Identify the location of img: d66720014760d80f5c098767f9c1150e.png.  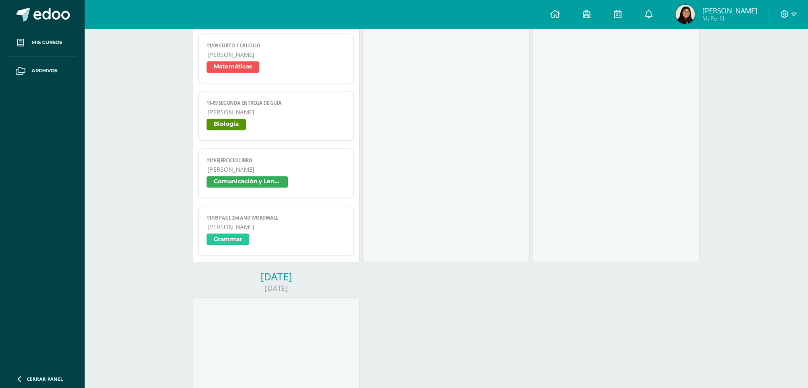
(685, 14).